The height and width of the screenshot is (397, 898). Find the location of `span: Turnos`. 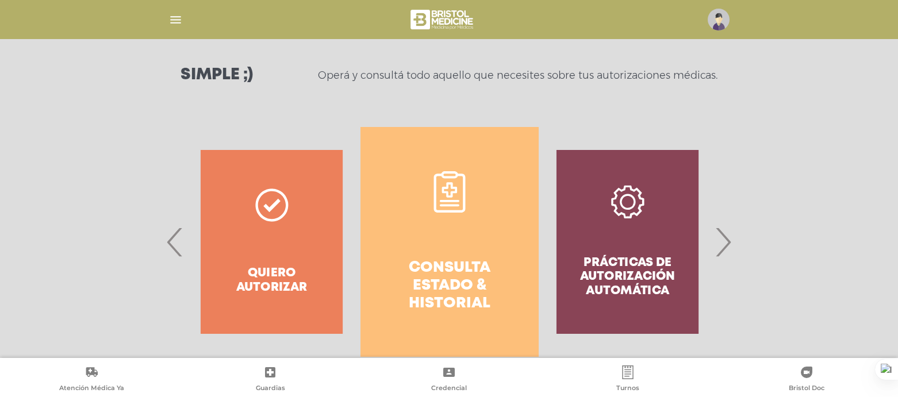

span: Turnos is located at coordinates (628, 389).